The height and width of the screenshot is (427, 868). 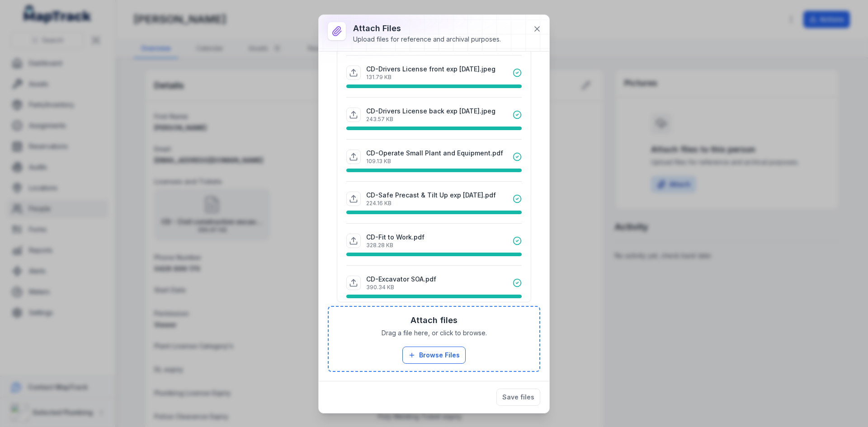 I want to click on p: 243.57 KB, so click(x=430, y=119).